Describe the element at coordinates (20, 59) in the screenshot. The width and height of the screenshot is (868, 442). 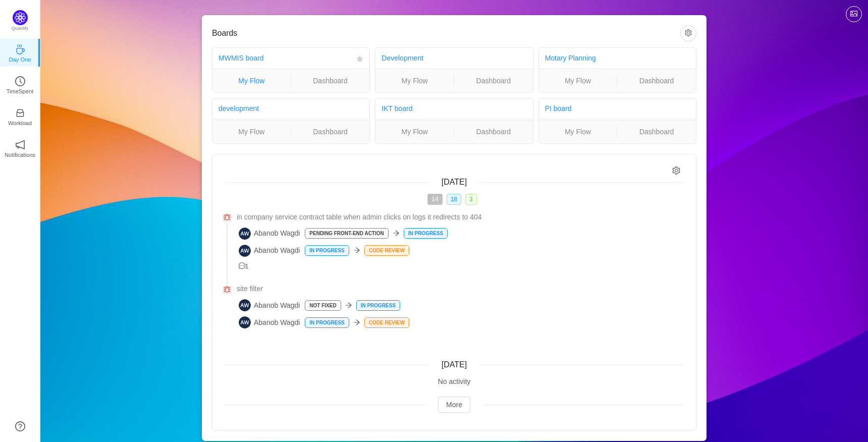
I see `p: Day One` at that location.